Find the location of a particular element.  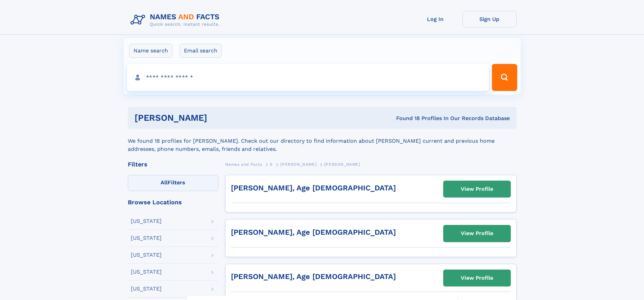

input: search input is located at coordinates (308, 77).